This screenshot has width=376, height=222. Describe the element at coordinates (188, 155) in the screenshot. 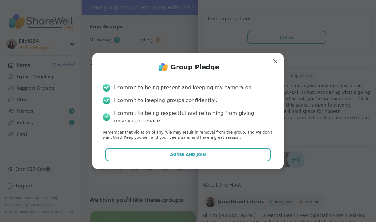

I see `span: Agree and Join` at that location.